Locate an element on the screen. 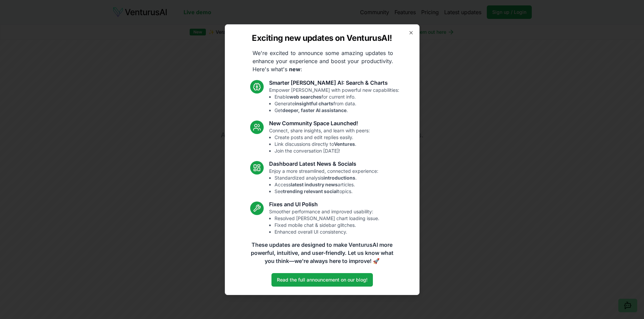 Image resolution: width=644 pixels, height=319 pixels. strong: Ventures is located at coordinates (344, 144).